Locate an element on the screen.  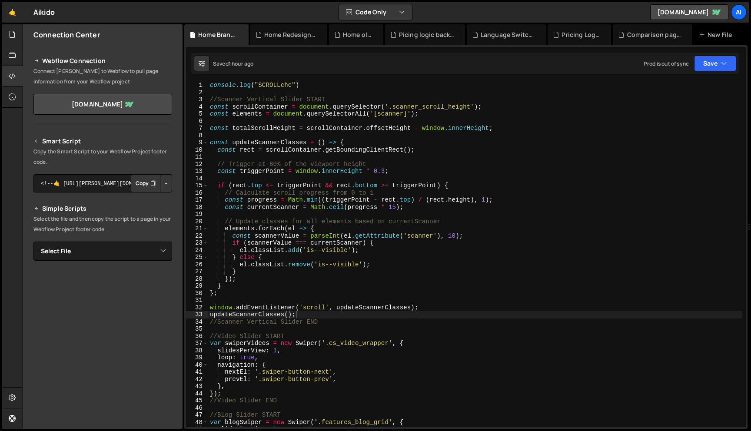
div: 19 is located at coordinates (197, 214).